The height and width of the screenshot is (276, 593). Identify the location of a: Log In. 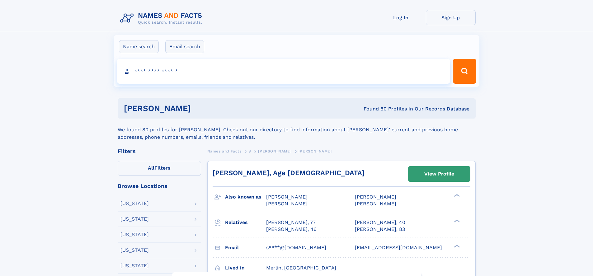
(401, 17).